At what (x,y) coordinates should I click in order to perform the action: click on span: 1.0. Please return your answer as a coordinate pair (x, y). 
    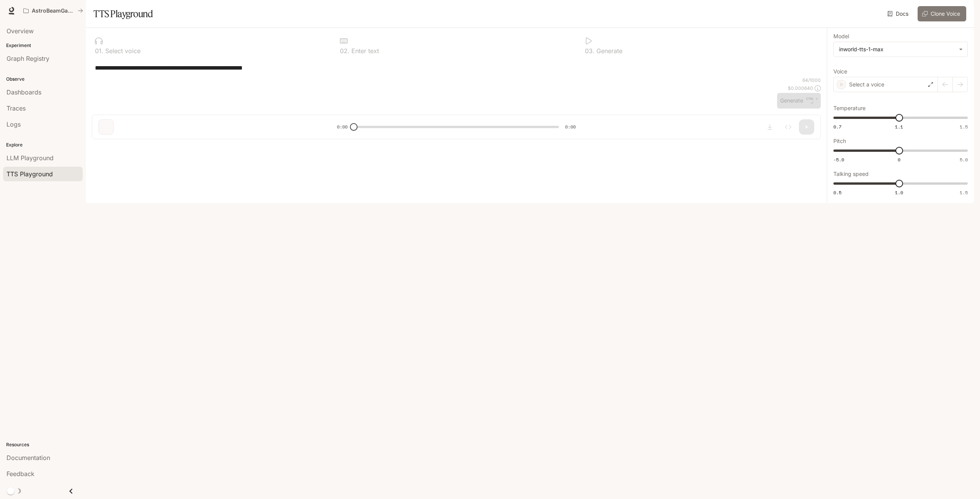
    Looking at the image, I should click on (899, 192).